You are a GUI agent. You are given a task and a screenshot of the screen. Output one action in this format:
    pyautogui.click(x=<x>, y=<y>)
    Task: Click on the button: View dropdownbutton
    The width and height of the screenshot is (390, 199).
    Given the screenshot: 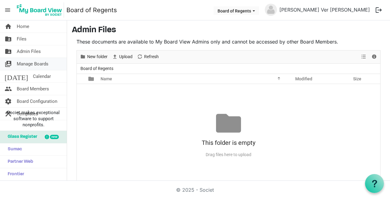 What is the action you would take?
    pyautogui.click(x=364, y=57)
    